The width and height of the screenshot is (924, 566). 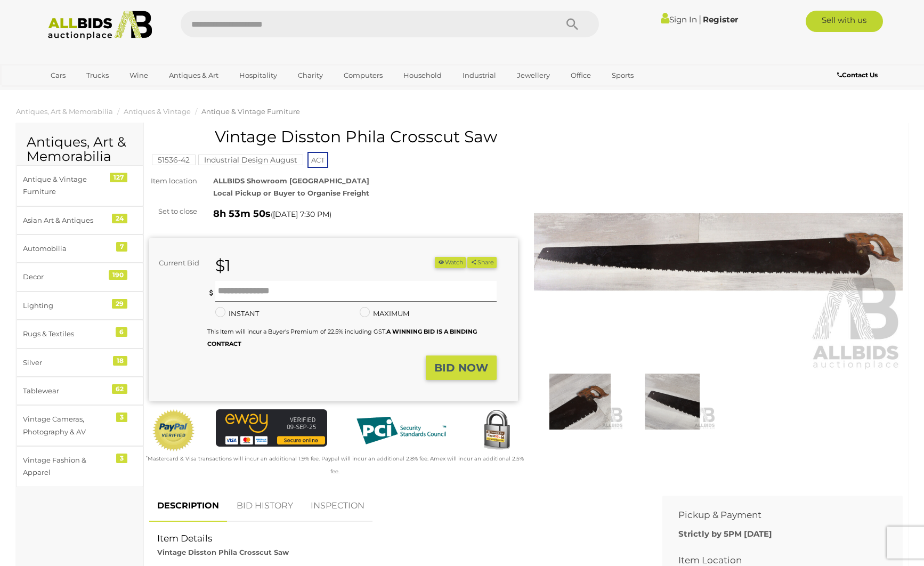 I want to click on img: Official PayPal Seal, so click(x=174, y=431).